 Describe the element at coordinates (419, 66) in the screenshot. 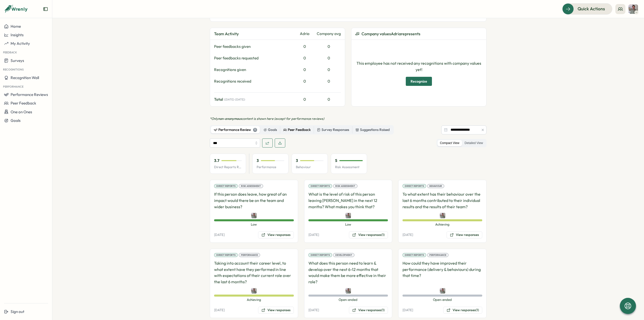

I see `p: This employee has not received any recognitions with company values yet!` at that location.